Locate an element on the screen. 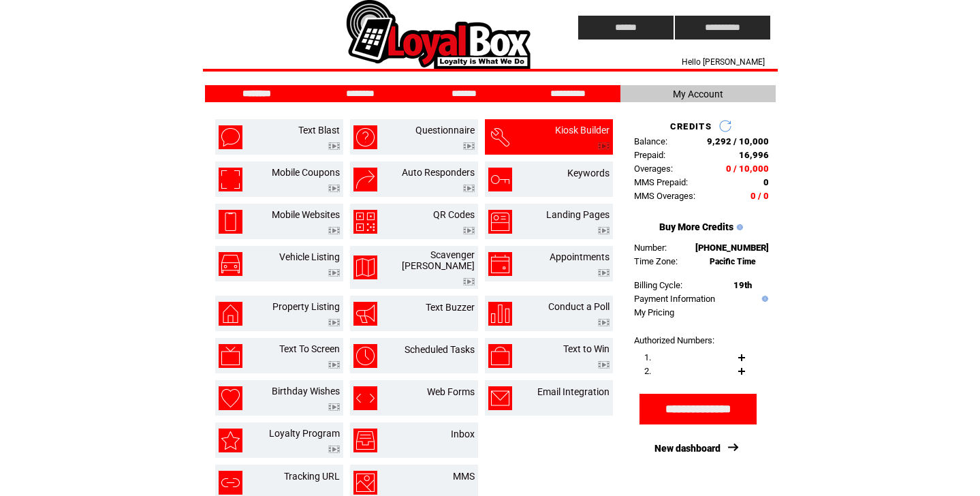  img: mobile-coupons.png is located at coordinates (230, 179).